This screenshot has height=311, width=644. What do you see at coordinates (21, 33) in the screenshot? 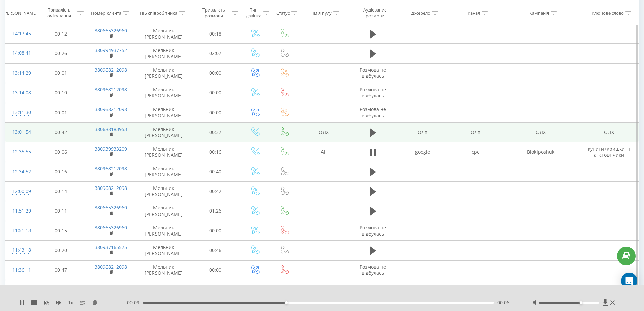
I see `div: 14:17:45` at bounding box center [21, 33].